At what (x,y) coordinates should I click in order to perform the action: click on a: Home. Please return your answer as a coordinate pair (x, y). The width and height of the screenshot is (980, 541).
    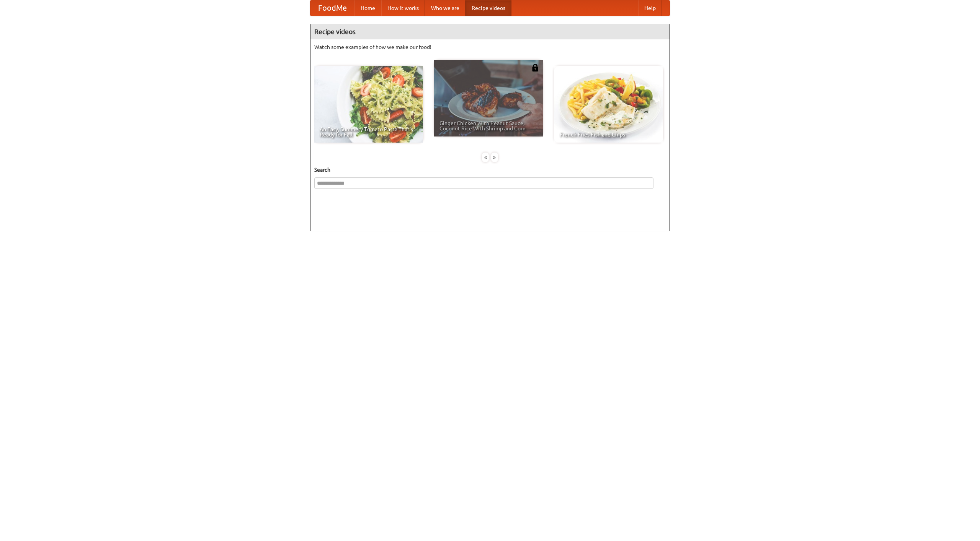
    Looking at the image, I should click on (368, 9).